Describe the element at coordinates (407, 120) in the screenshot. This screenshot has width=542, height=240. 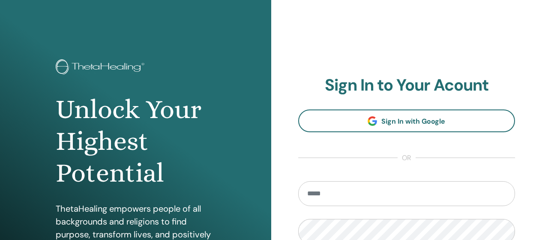
I see `a: Sign In with Google` at that location.